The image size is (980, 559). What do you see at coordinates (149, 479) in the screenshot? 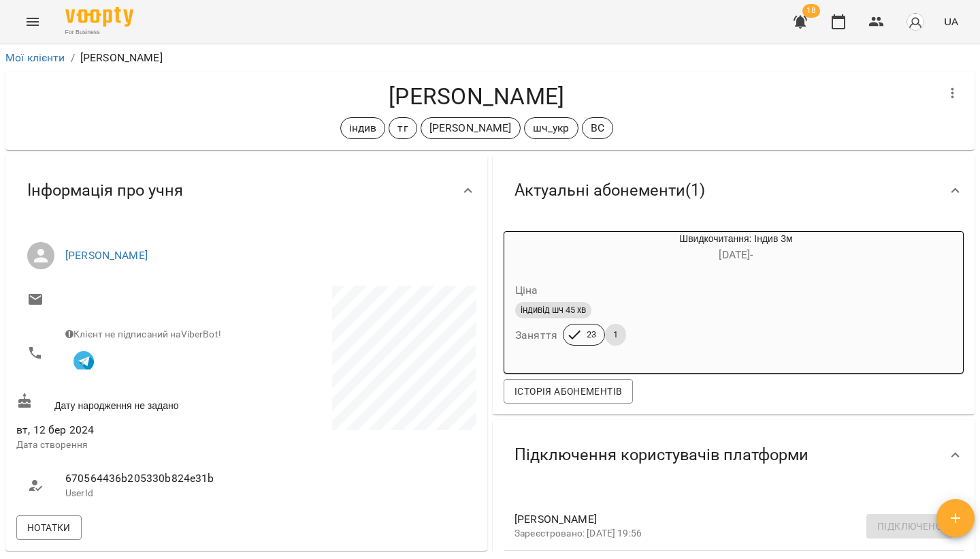
I see `span: 670564436b205330b824e31b` at bounding box center [149, 479].